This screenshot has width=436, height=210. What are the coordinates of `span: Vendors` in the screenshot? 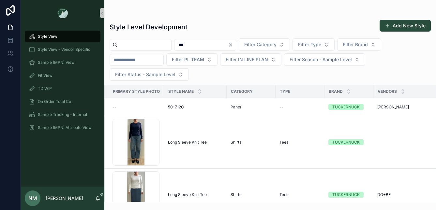 It's located at (387, 92).